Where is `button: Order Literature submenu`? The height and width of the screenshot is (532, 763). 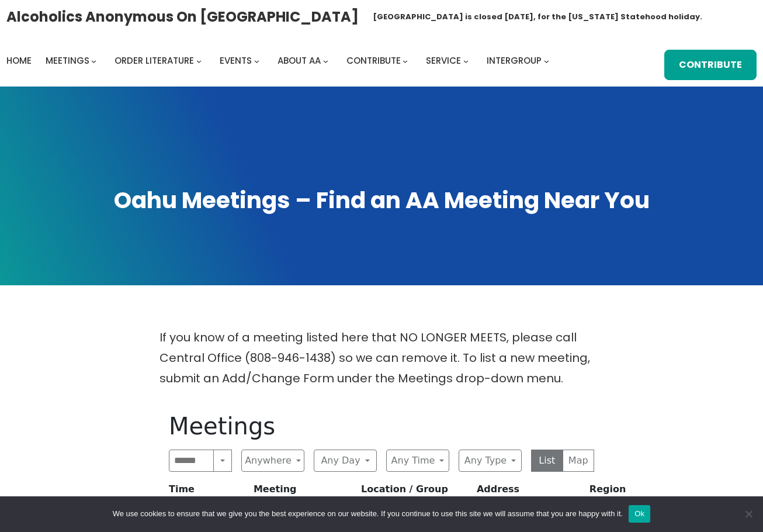 button: Order Literature submenu is located at coordinates (198, 60).